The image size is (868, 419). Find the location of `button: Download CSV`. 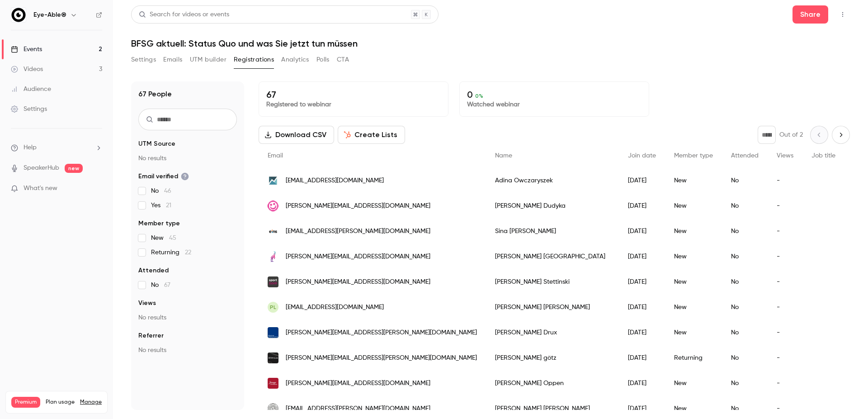

button: Download CSV is located at coordinates (296, 135).